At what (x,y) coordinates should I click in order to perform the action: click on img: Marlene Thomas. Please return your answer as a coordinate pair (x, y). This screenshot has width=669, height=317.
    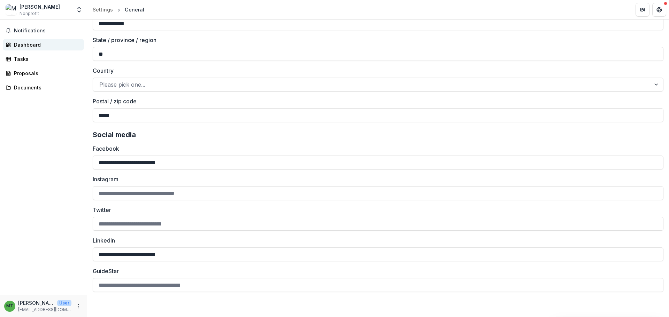
    Looking at the image, I should click on (11, 10).